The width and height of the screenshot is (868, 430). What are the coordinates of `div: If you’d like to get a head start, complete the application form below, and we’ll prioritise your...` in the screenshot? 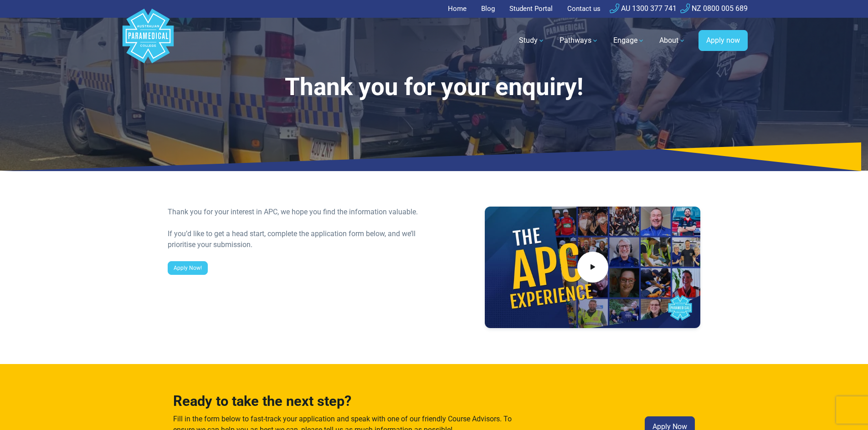 It's located at (298, 240).